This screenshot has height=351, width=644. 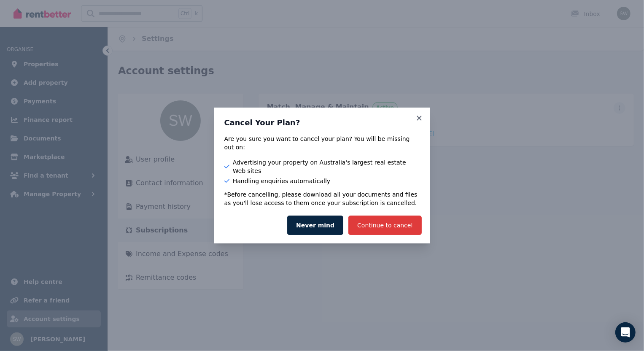 What do you see at coordinates (315, 225) in the screenshot?
I see `button: Never mind` at bounding box center [315, 225].